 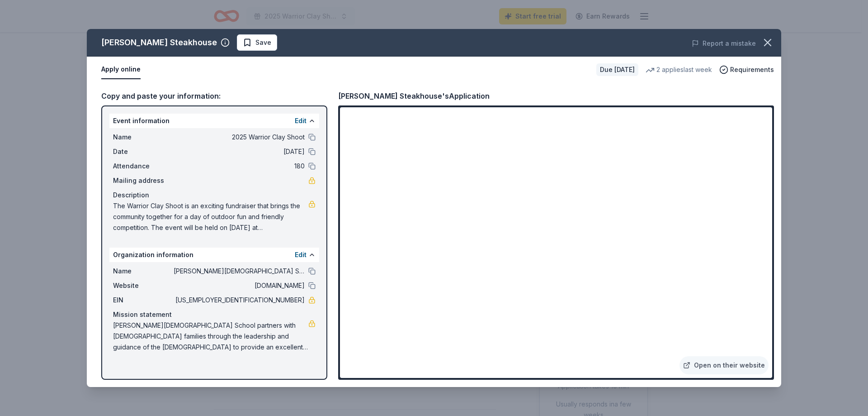 What do you see at coordinates (678, 70) in the screenshot?
I see `div: 2 applies last week` at bounding box center [678, 70].